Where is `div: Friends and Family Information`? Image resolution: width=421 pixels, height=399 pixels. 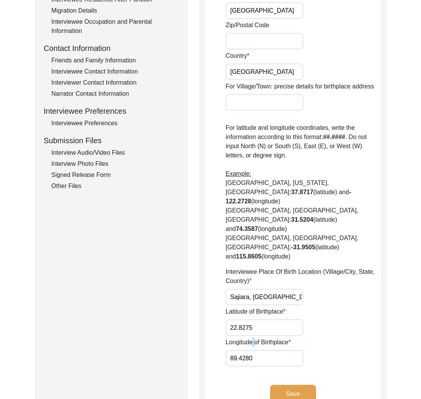
div: Friends and Family Information is located at coordinates (115, 61).